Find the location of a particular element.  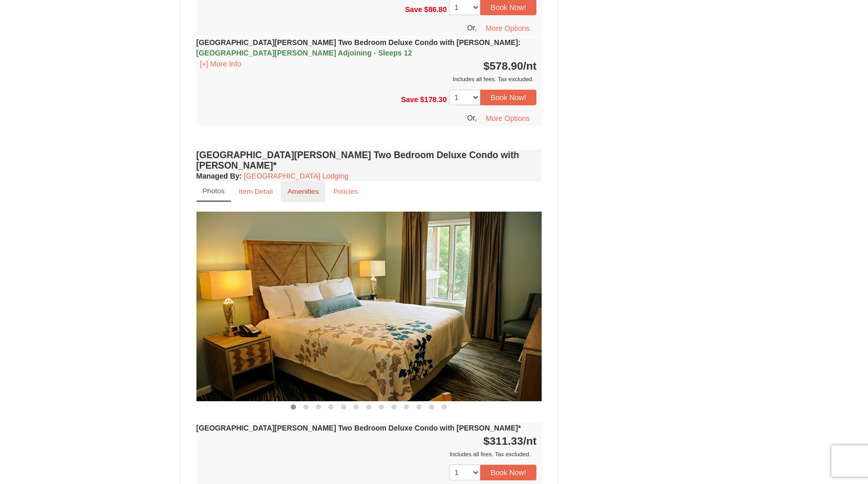

a: Amenities is located at coordinates (303, 191).